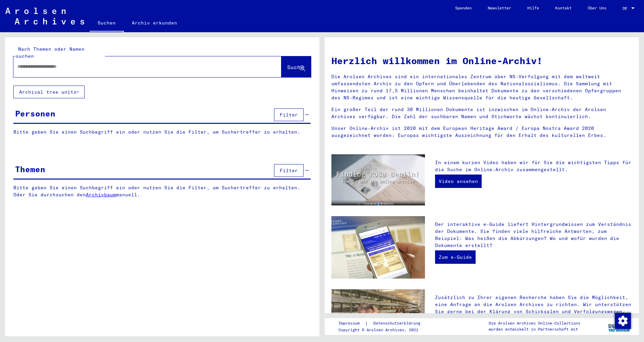 Image resolution: width=644 pixels, height=342 pixels. What do you see at coordinates (623, 321) in the screenshot?
I see `img: Zustimmung ändern` at bounding box center [623, 321].